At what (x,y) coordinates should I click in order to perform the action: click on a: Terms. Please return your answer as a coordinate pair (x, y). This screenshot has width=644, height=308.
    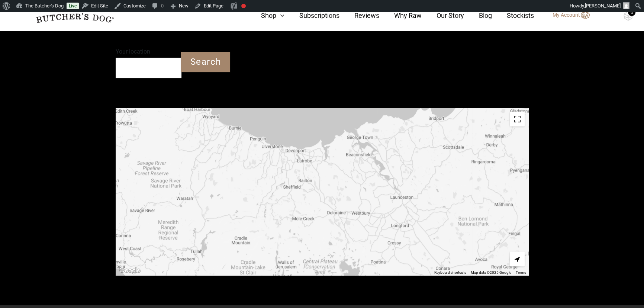
    Looking at the image, I should click on (521, 272).